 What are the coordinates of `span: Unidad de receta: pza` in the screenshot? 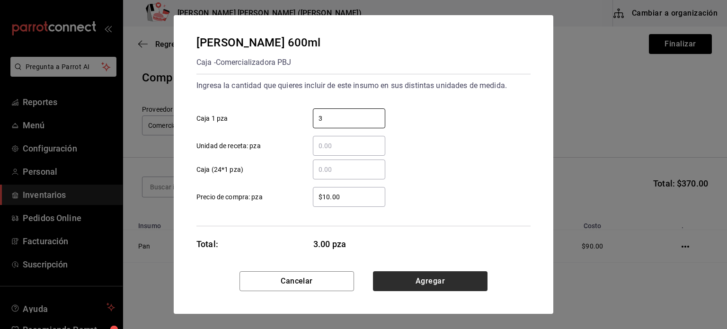 It's located at (229, 146).